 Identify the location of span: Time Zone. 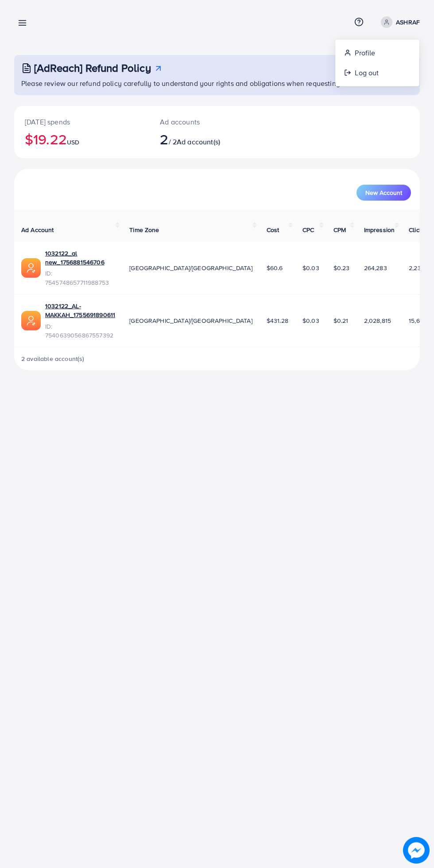
(144, 230).